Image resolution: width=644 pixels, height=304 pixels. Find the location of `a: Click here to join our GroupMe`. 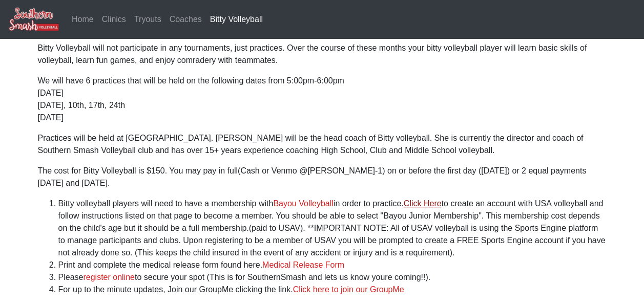

a: Click here to join our GroupMe is located at coordinates (348, 289).